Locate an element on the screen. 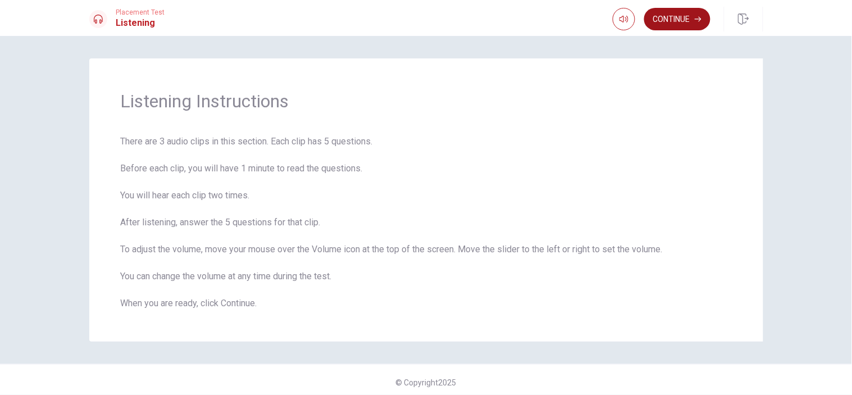  span: There are 3 audio clips in this section. Each clip has 5 questions. Before each clip, you will ha... is located at coordinates (426, 222).